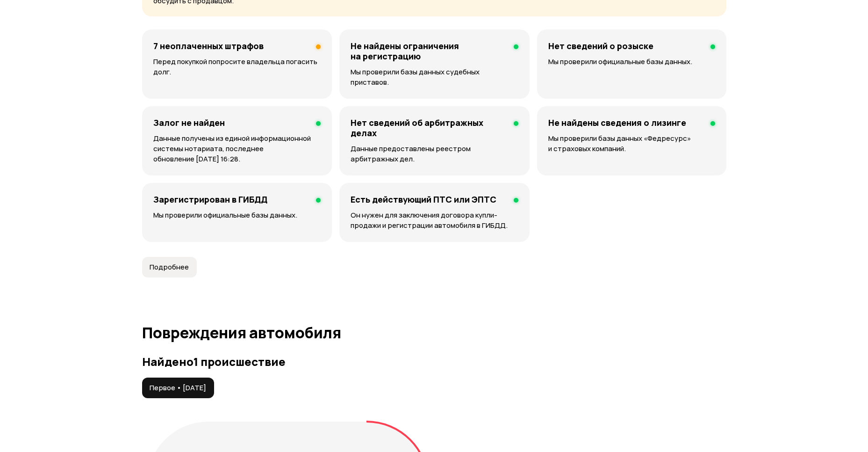 The width and height of the screenshot is (868, 452). I want to click on p: Мы проверили базы данных судебных приставов., so click(434, 77).